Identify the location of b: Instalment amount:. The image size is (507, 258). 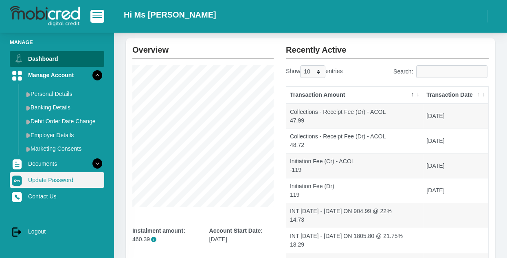
(159, 230).